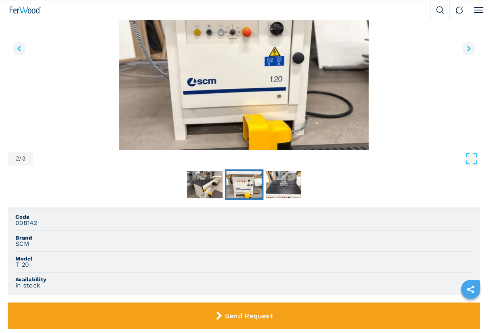 This screenshot has width=488, height=333. What do you see at coordinates (478, 10) in the screenshot?
I see `button: Click to toggle menu` at bounding box center [478, 10].